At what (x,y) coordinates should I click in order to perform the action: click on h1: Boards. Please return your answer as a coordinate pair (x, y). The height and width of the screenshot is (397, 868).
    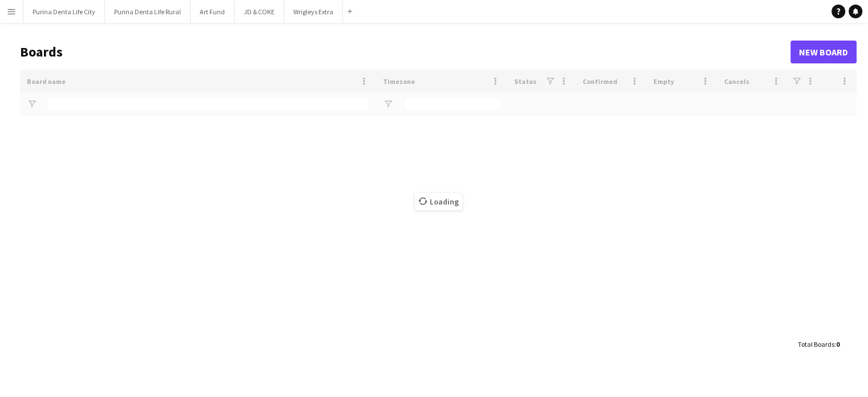
    Looking at the image, I should click on (405, 52).